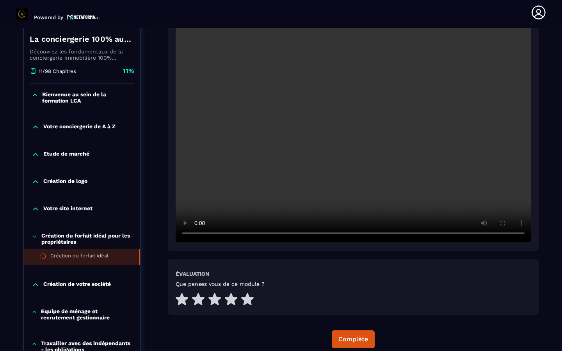 The height and width of the screenshot is (351, 562). I want to click on div: Complète, so click(353, 339).